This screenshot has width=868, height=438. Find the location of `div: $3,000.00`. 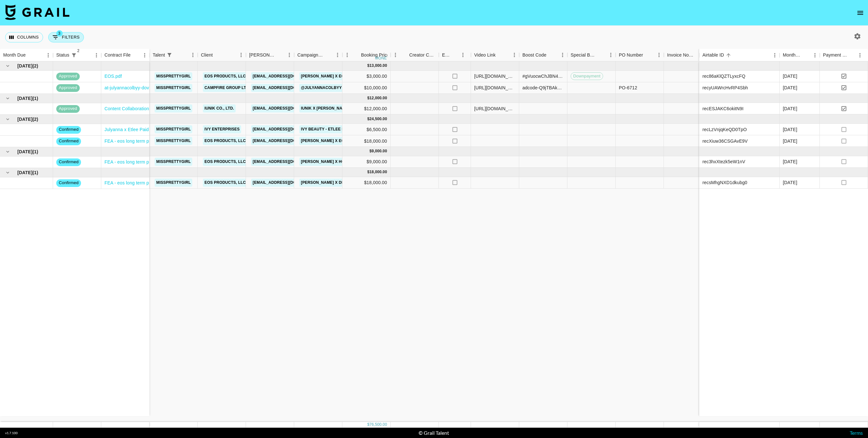

div: $3,000.00 is located at coordinates (367, 77).